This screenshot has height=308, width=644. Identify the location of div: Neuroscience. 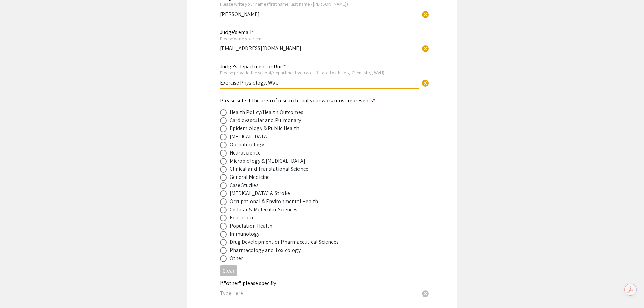
(245, 153).